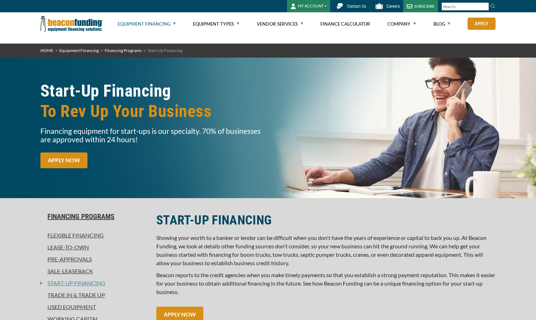 This screenshot has height=320, width=536. Describe the element at coordinates (152, 111) in the screenshot. I see `span: To Rev Up Your Business` at that location.